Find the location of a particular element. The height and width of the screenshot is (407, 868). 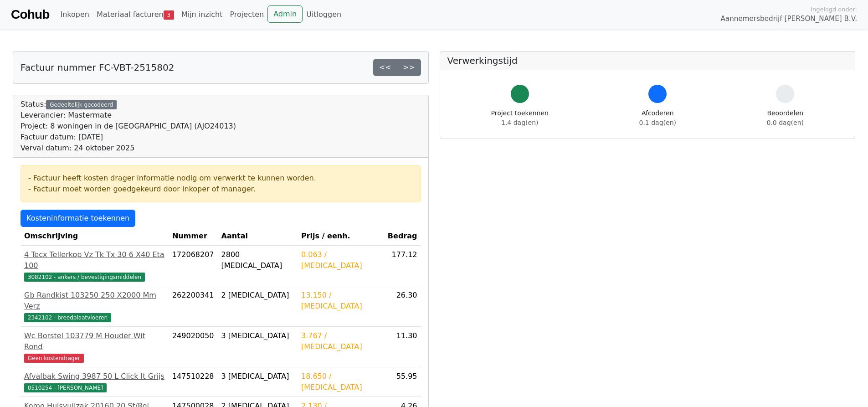

td: 177.12 is located at coordinates (402, 266).